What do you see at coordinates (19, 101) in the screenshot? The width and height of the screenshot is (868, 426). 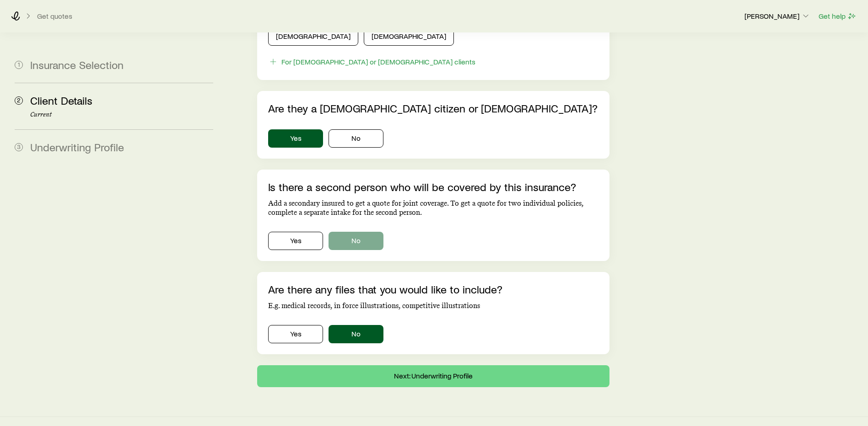 I see `span: 2` at bounding box center [19, 101].